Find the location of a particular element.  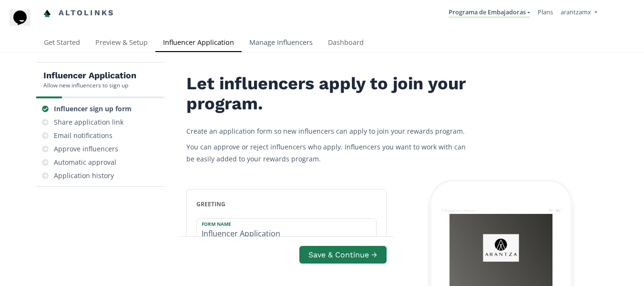

p: Create an application form so new influencers can apply to join your rewards program. is located at coordinates (329, 131).